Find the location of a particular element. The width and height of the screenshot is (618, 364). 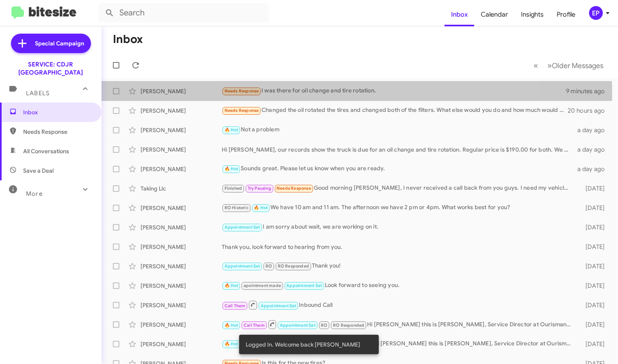

div: I am sorry about wait, we are working on it. is located at coordinates (399, 227).